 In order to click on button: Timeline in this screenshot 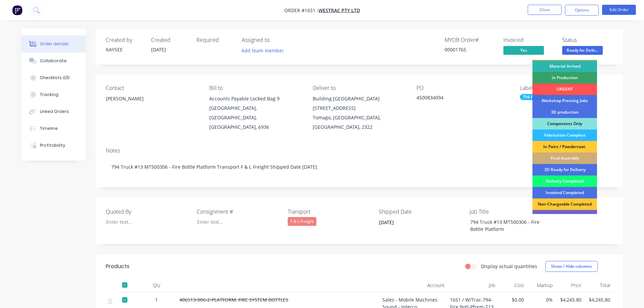, I will do `click(53, 128)`.